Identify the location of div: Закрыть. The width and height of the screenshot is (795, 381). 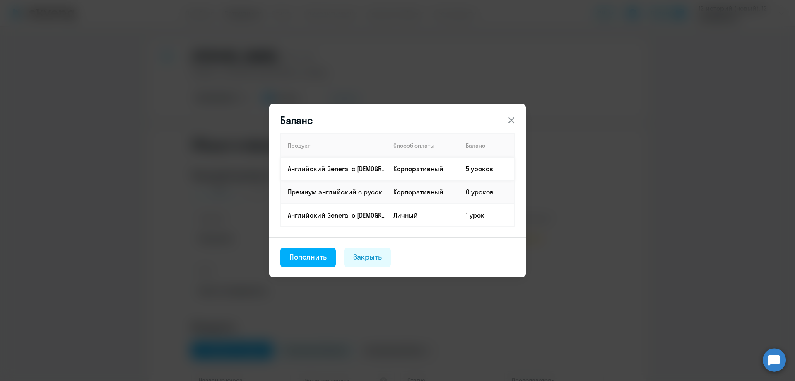
(368, 257).